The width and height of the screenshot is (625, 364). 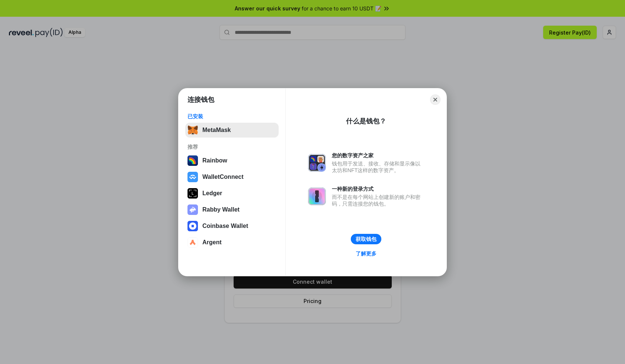 I want to click on button: WalletConnect, so click(x=232, y=177).